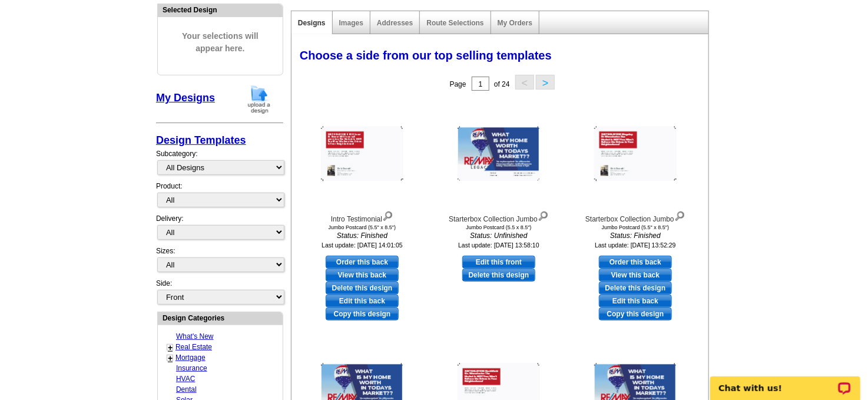 This screenshot has height=400, width=868. Describe the element at coordinates (142, 25) in the screenshot. I see `button: Open LiveChat chat widget` at that location.